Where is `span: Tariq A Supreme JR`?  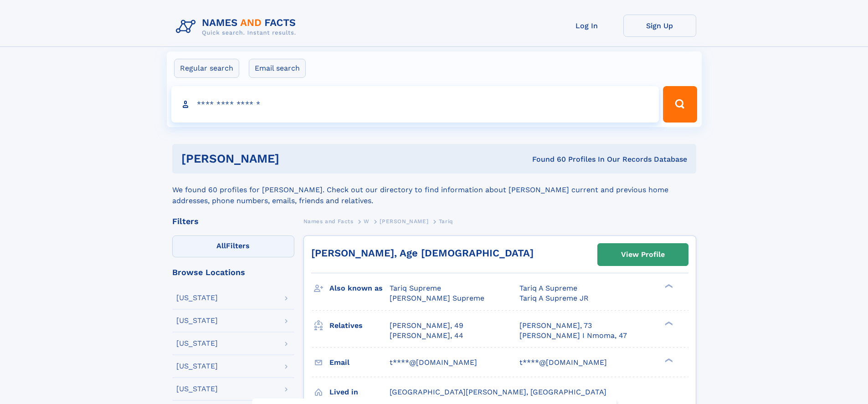 span: Tariq A Supreme JR is located at coordinates (554, 298).